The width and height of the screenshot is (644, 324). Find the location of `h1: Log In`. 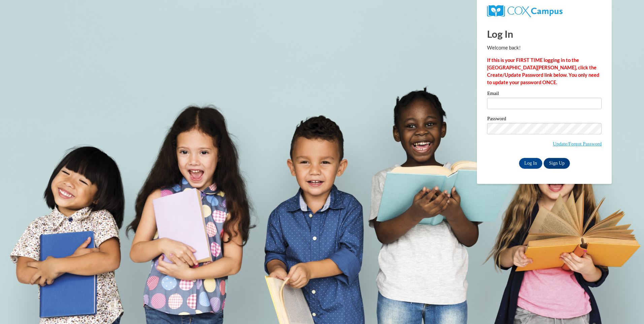

h1: Log In is located at coordinates (544, 34).